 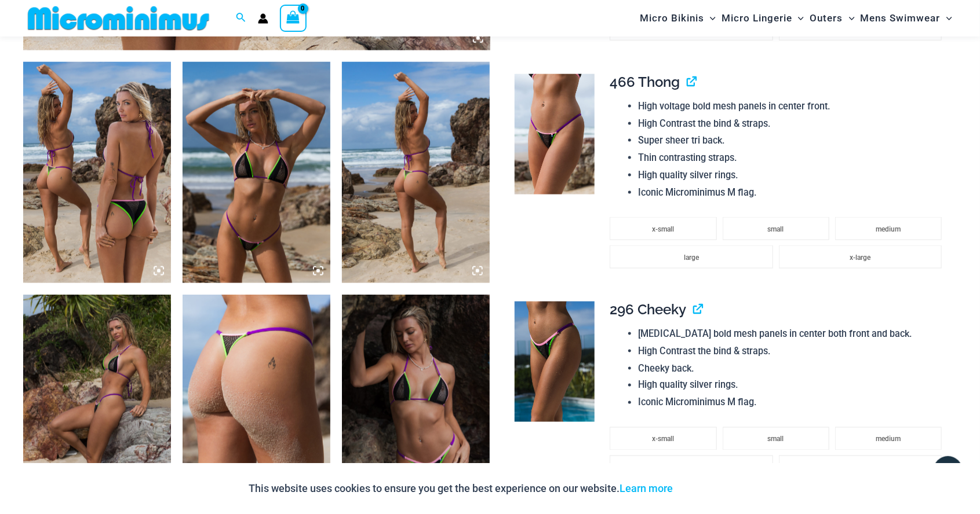 I want to click on li: High voltage bold mesh panels in center front., so click(x=793, y=107).